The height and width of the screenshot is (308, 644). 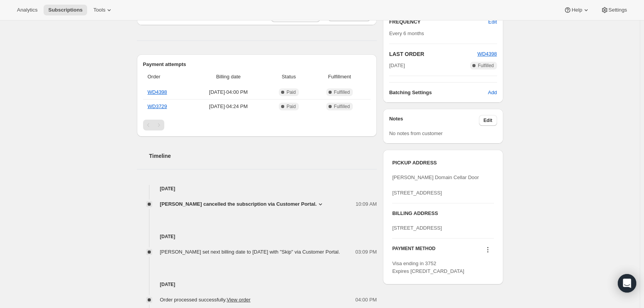 What do you see at coordinates (366, 252) in the screenshot?
I see `span: 03:09 PM` at bounding box center [366, 252].